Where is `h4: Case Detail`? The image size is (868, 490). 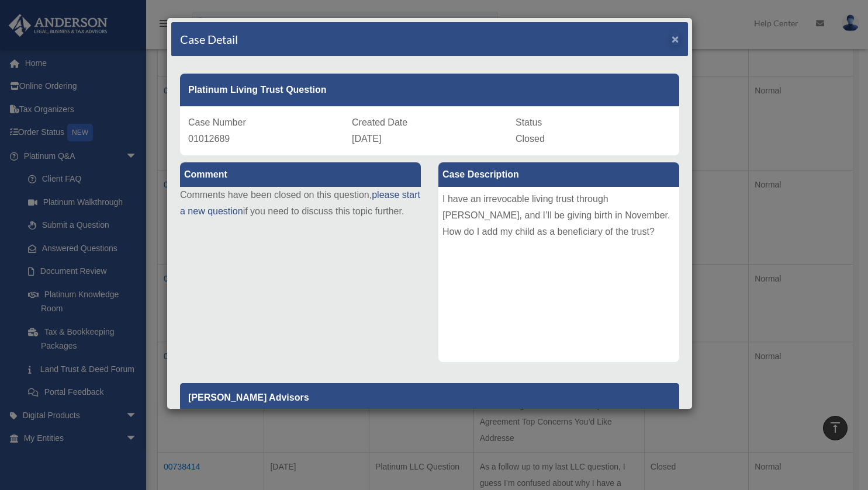
h4: Case Detail is located at coordinates (209, 39).